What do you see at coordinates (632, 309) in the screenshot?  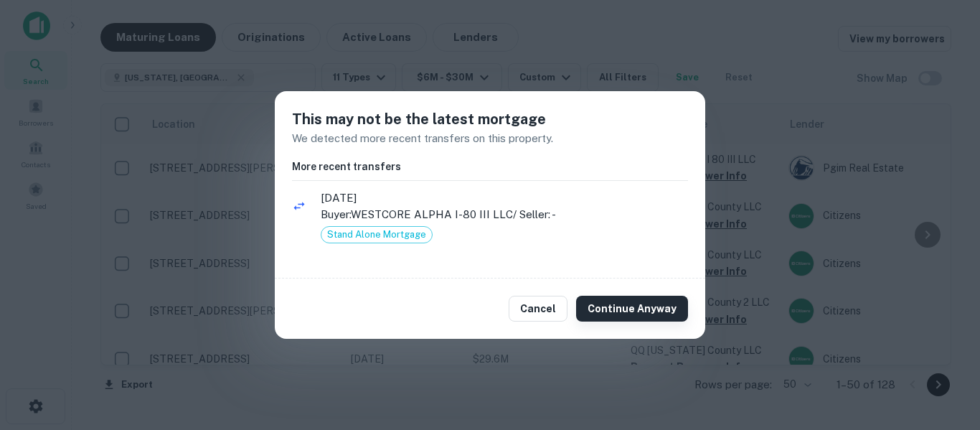 I see `button: Continue Anyway` at bounding box center [632, 309].